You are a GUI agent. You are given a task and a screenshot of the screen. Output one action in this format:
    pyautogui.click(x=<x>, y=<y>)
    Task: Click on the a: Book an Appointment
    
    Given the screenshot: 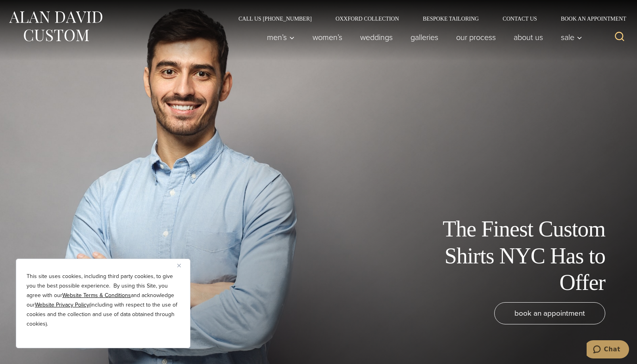 What is the action you would take?
    pyautogui.click(x=589, y=18)
    